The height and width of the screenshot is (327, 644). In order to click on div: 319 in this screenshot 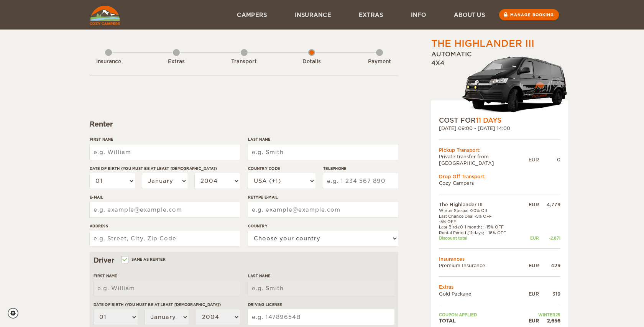, I will do `click(550, 294)`.